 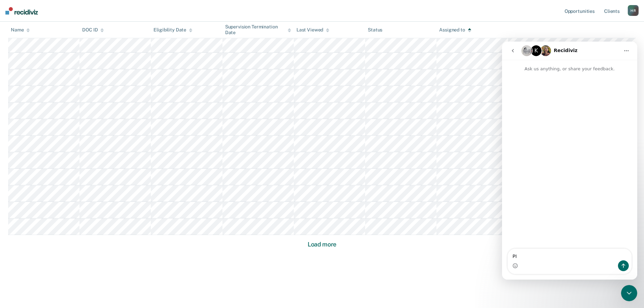 What do you see at coordinates (375, 30) in the screenshot?
I see `div: Status` at bounding box center [375, 30].